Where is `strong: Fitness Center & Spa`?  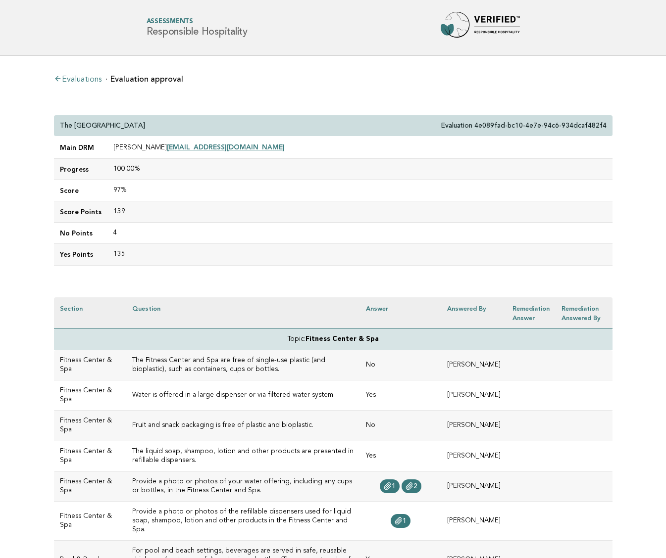
strong: Fitness Center & Spa is located at coordinates (342, 339).